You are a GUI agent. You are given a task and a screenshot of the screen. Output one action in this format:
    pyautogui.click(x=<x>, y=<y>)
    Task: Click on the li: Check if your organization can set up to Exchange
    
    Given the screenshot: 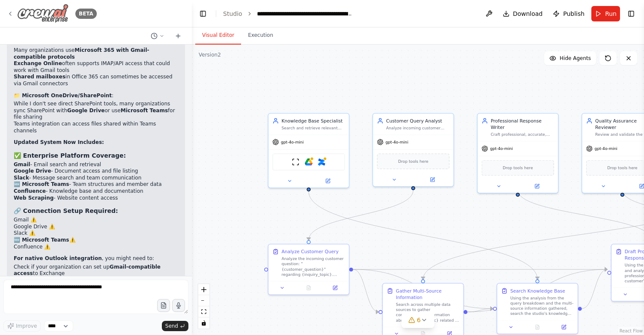 What is the action you would take?
    pyautogui.click(x=96, y=270)
    